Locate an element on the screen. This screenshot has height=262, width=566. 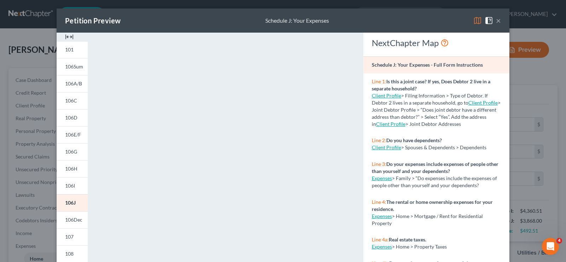
span: 106J is located at coordinates (70, 202).